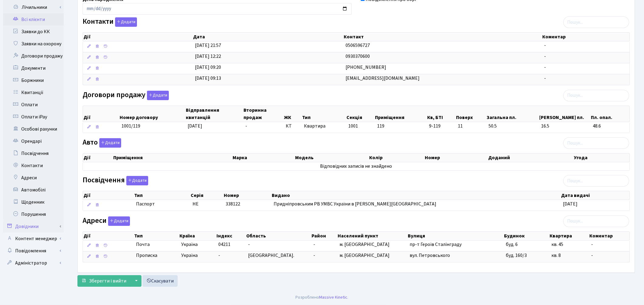 This screenshot has height=305, width=644. I want to click on th: Індекс, so click(231, 236).